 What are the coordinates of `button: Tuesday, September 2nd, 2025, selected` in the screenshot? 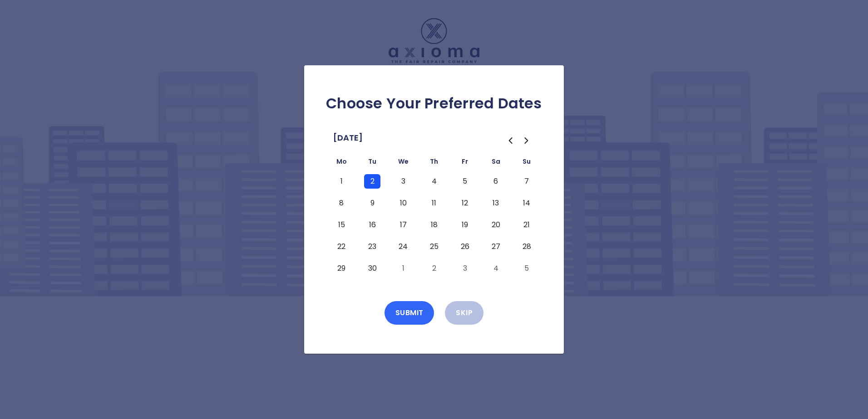 It's located at (372, 181).